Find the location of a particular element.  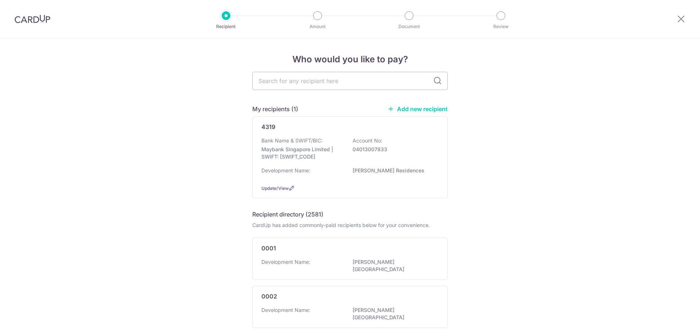

p: 04013007833 is located at coordinates (394, 150).